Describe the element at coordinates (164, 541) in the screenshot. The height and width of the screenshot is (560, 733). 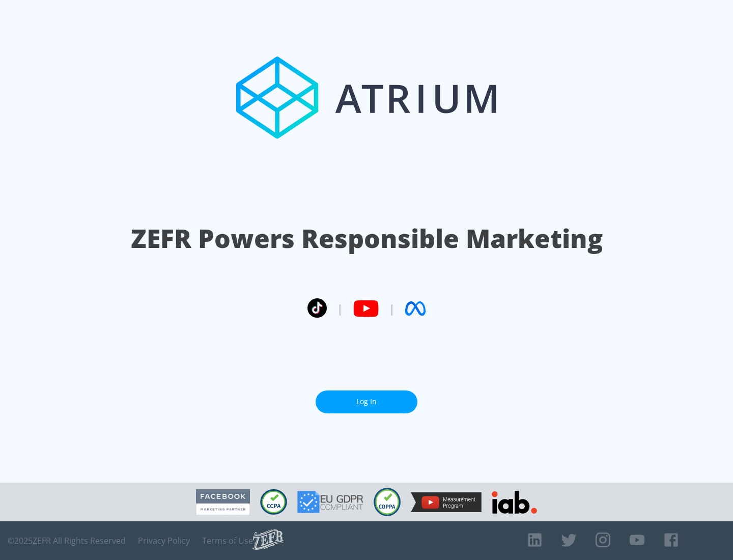
I see `a: Privacy Policy` at that location.